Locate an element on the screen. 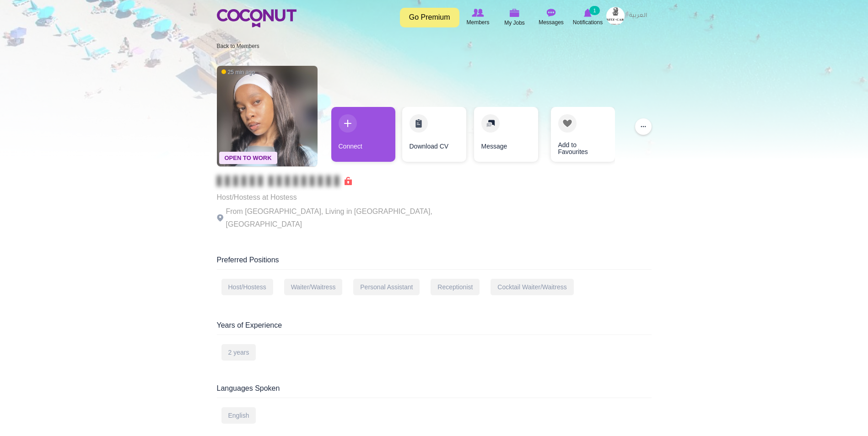 This screenshot has width=868, height=436. div: 2 / 4 is located at coordinates (434, 137).